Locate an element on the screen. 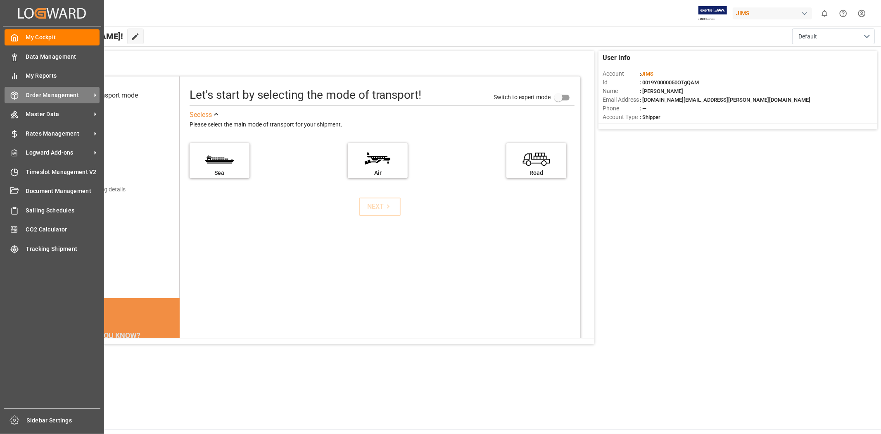  span: Data Management is located at coordinates (63, 57).